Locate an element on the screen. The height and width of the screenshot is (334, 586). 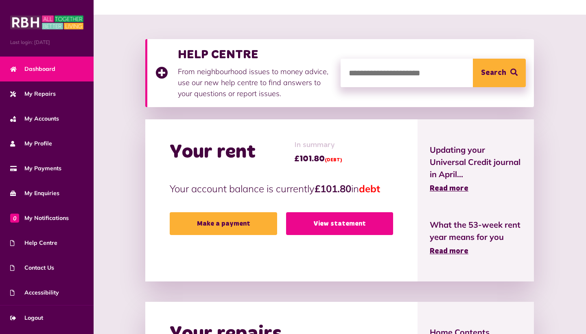
span: My Payments is located at coordinates (36, 168).